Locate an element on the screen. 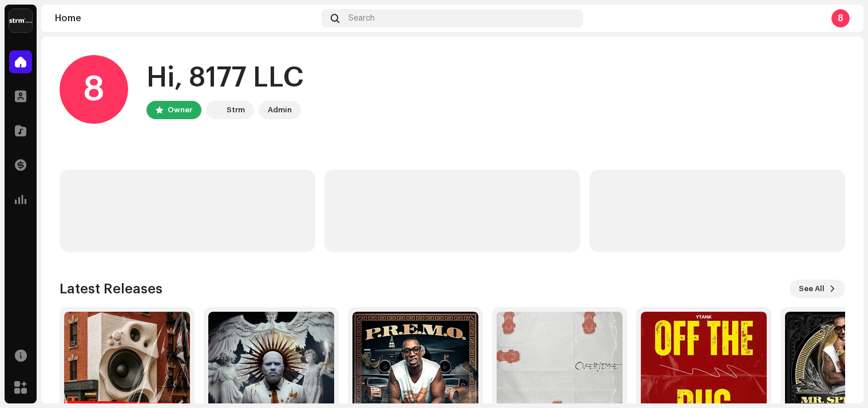 The image size is (868, 408). button: See All is located at coordinates (817, 289).